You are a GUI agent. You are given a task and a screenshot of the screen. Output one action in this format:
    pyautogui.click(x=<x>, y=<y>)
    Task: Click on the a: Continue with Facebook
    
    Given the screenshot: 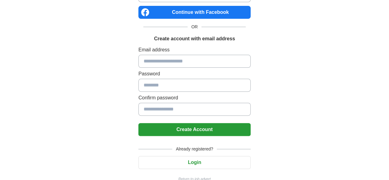 What is the action you would take?
    pyautogui.click(x=194, y=12)
    